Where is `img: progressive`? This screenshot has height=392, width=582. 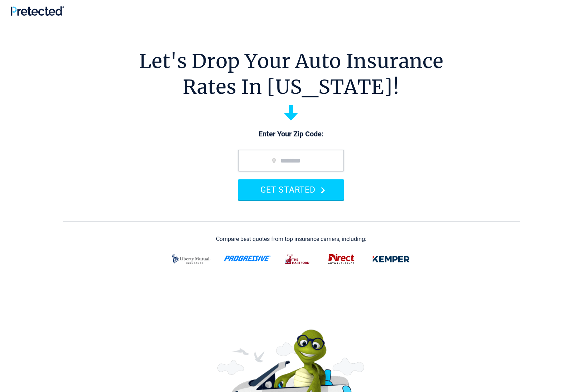 img: progressive is located at coordinates (248, 258).